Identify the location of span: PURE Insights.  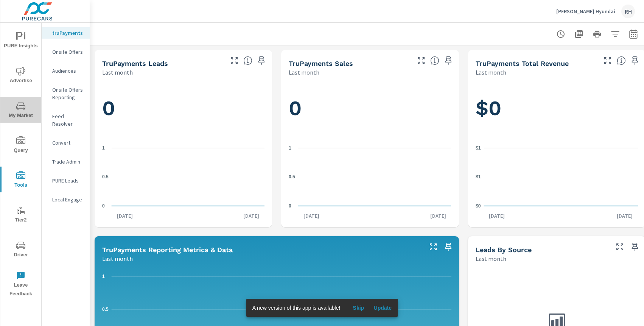
(21, 41).